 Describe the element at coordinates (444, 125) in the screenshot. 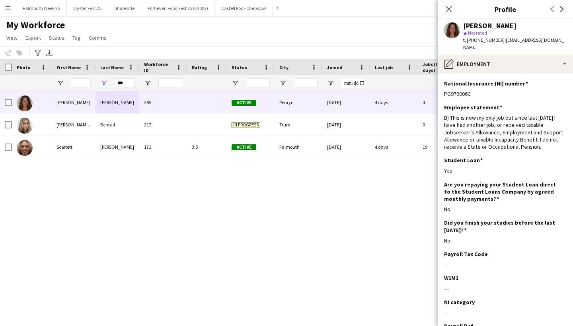

I see `div: 0` at that location.